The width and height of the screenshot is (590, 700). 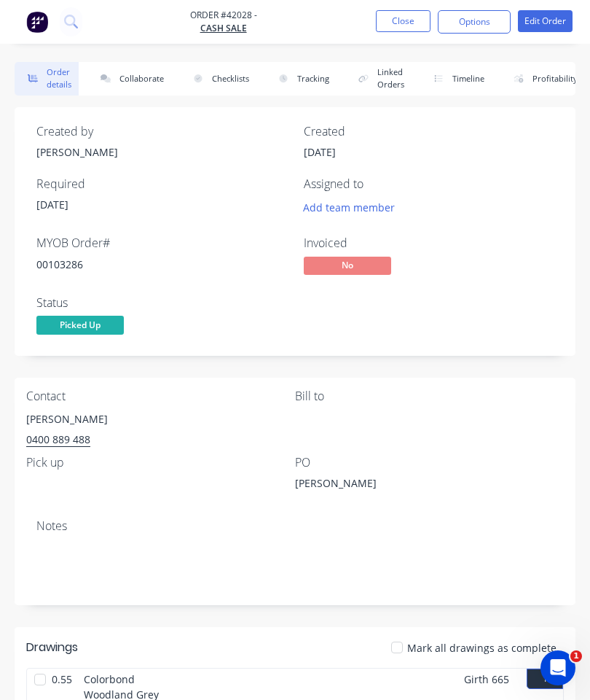 What do you see at coordinates (428, 243) in the screenshot?
I see `div: Invoiced` at bounding box center [428, 243].